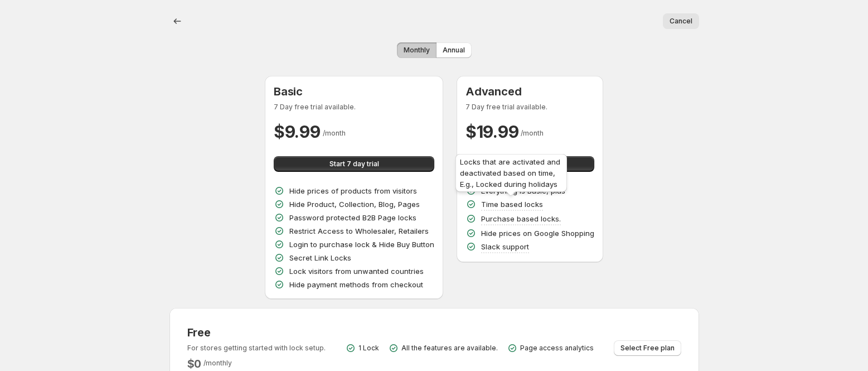 This screenshot has width=868, height=371. What do you see at coordinates (354, 204) in the screenshot?
I see `p: Hide Product, Collection, Blog, Pages` at bounding box center [354, 204].